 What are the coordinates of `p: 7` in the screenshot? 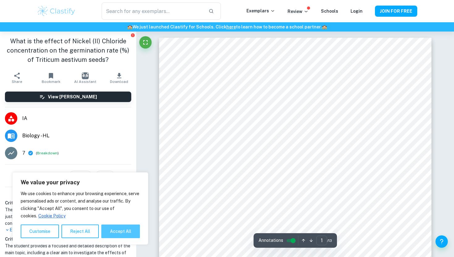 It's located at (24, 153).